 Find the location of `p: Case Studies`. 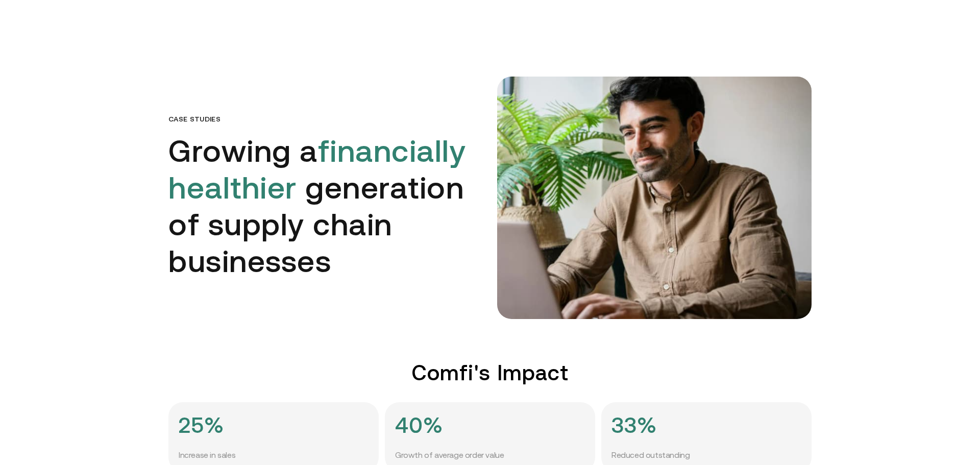

p: Case Studies is located at coordinates (326, 119).